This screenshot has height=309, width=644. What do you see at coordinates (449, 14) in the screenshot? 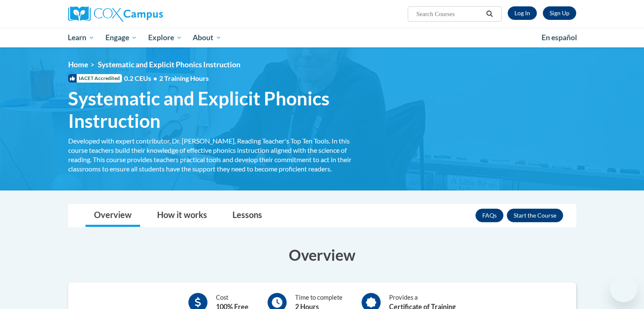
I see `input: Search Courses` at bounding box center [449, 14].